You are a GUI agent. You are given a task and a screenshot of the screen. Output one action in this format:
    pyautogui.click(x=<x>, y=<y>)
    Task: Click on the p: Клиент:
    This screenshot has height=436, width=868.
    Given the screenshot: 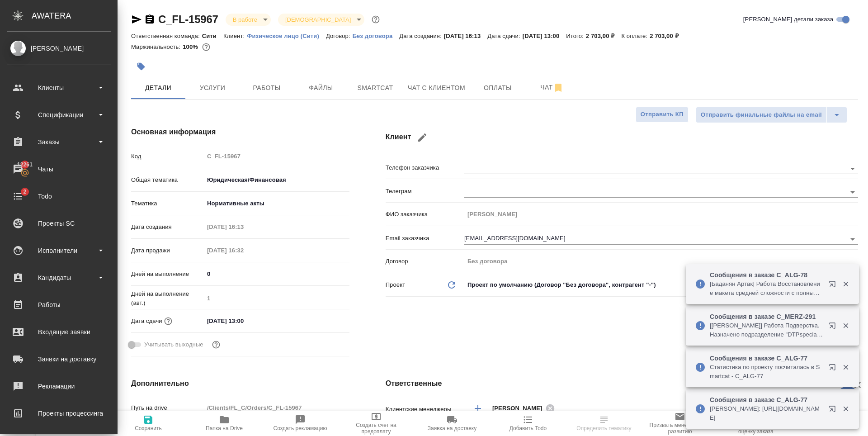 What is the action you would take?
    pyautogui.click(x=235, y=36)
    